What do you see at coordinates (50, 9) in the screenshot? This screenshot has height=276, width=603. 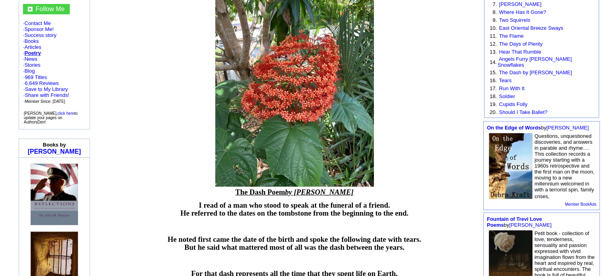 I see `a: Follow Me` at bounding box center [50, 9].